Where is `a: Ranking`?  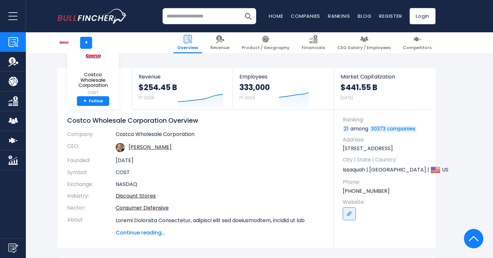
a: Ranking is located at coordinates (339, 16).